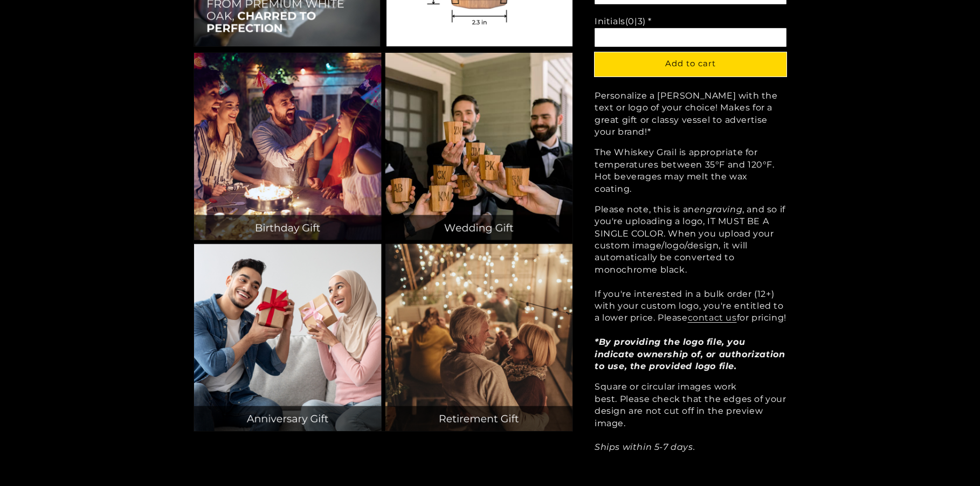 This screenshot has height=486, width=980. Describe the element at coordinates (623, 22) in the screenshot. I see `div: Initials` at that location.